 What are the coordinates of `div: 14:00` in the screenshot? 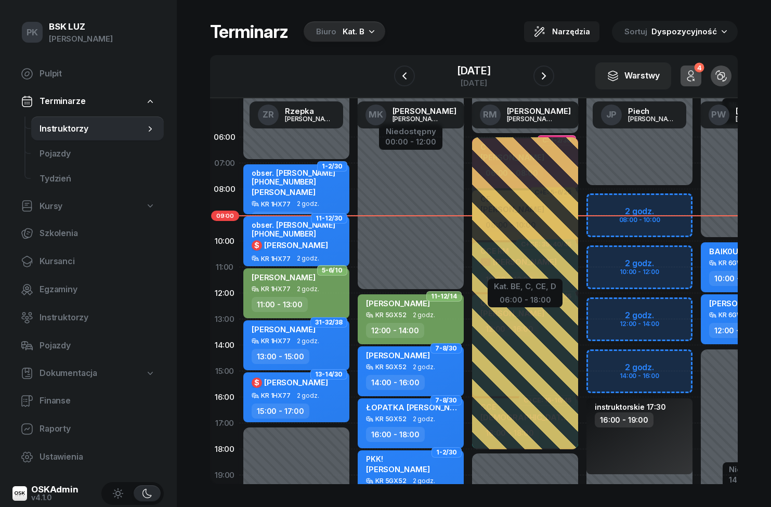 It's located at (225, 345).